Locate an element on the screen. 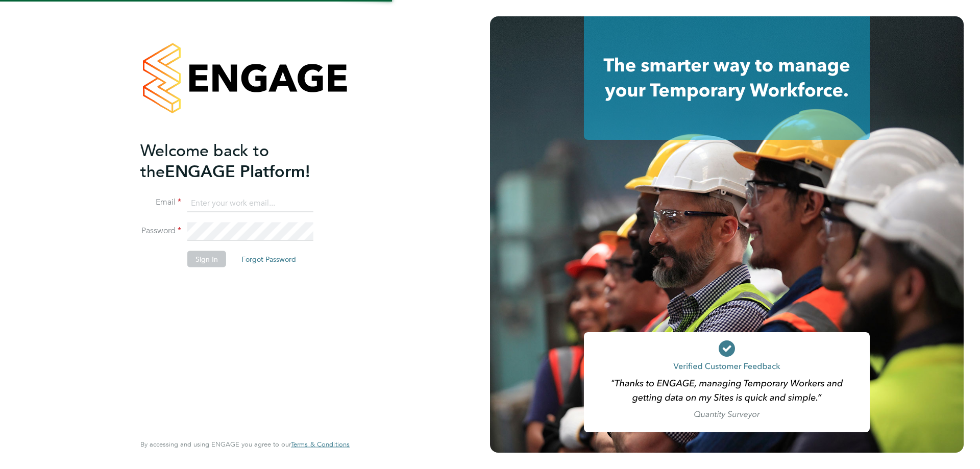 The image size is (980, 469). label: Password is located at coordinates (161, 231).